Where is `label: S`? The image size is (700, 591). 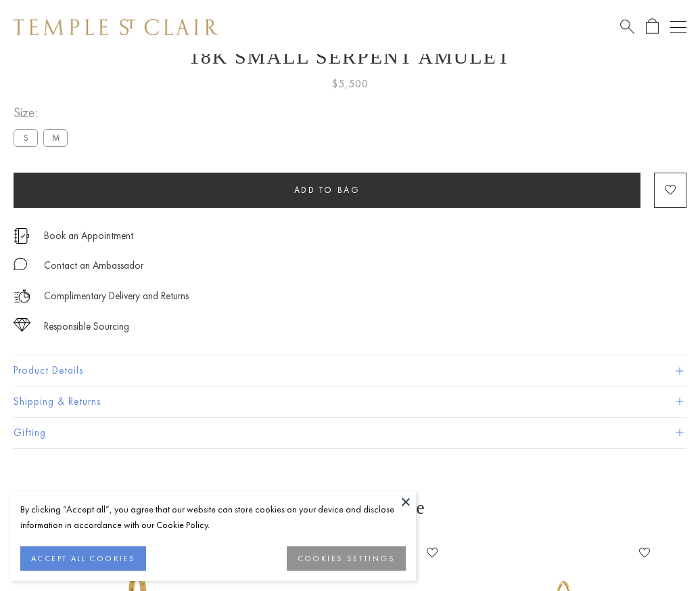
label: S is located at coordinates (26, 137).